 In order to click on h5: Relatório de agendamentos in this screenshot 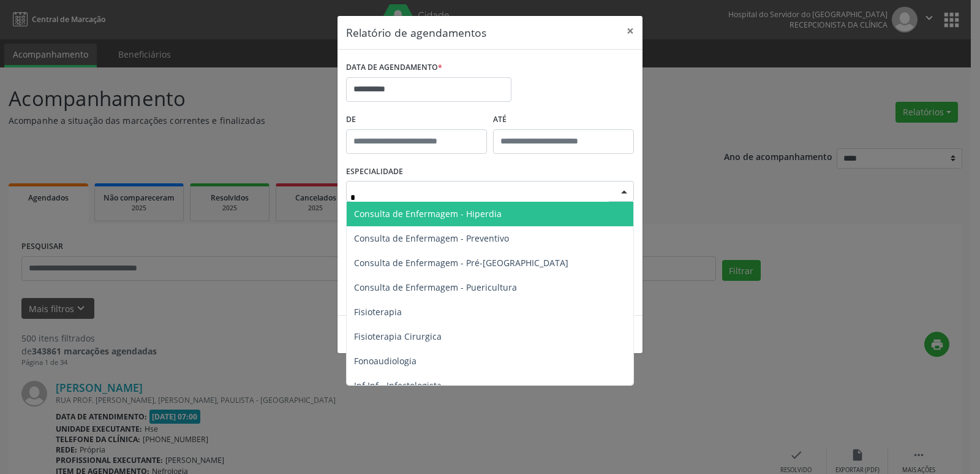, I will do `click(416, 32)`.